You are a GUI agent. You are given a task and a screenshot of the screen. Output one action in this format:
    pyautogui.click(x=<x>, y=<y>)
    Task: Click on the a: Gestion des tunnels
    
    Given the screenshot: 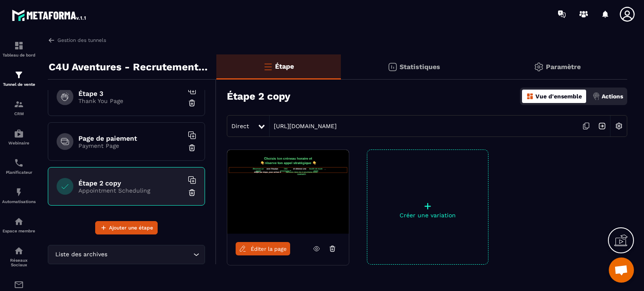 What is the action you would take?
    pyautogui.click(x=77, y=40)
    